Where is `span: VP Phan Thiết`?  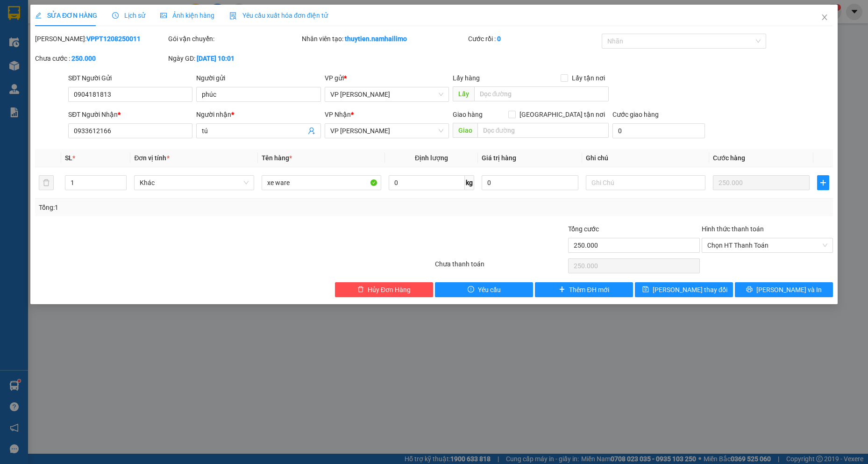
span: VP Phan Thiết is located at coordinates (386, 94).